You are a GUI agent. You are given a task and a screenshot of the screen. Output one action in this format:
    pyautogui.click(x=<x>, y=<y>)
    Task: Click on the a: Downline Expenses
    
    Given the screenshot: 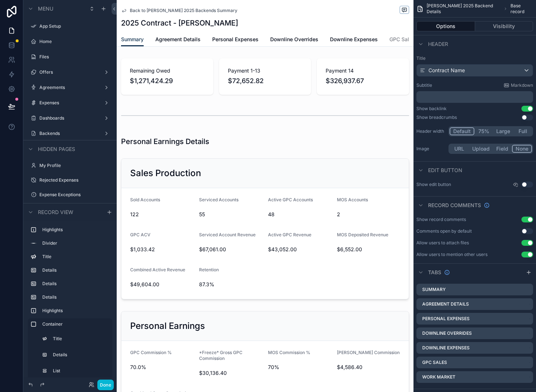 What is the action you would take?
    pyautogui.click(x=354, y=40)
    